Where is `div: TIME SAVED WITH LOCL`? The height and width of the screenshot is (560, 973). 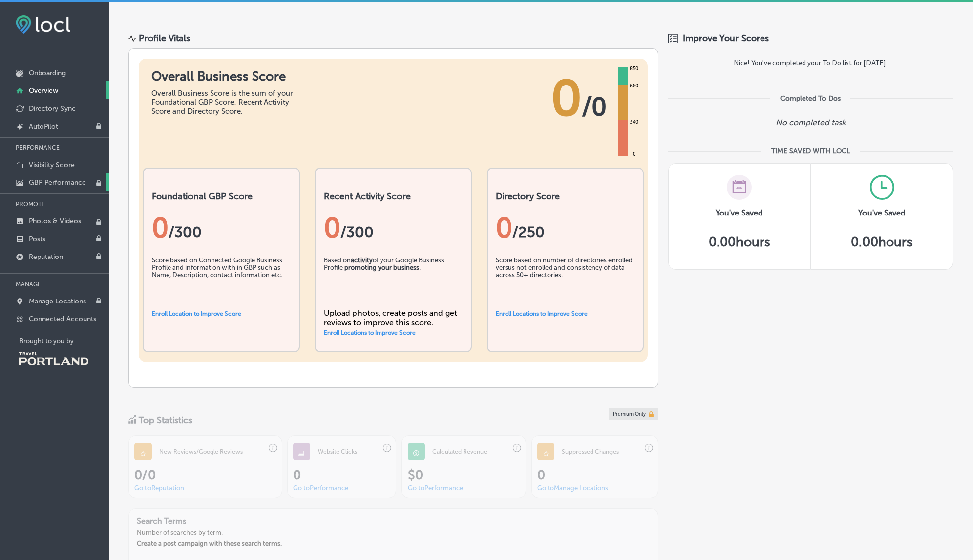 div: TIME SAVED WITH LOCL is located at coordinates (811, 151).